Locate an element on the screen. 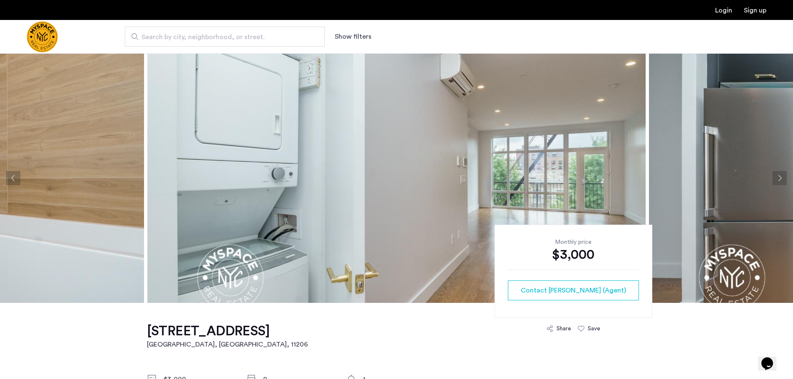  div: Share is located at coordinates (564, 329).